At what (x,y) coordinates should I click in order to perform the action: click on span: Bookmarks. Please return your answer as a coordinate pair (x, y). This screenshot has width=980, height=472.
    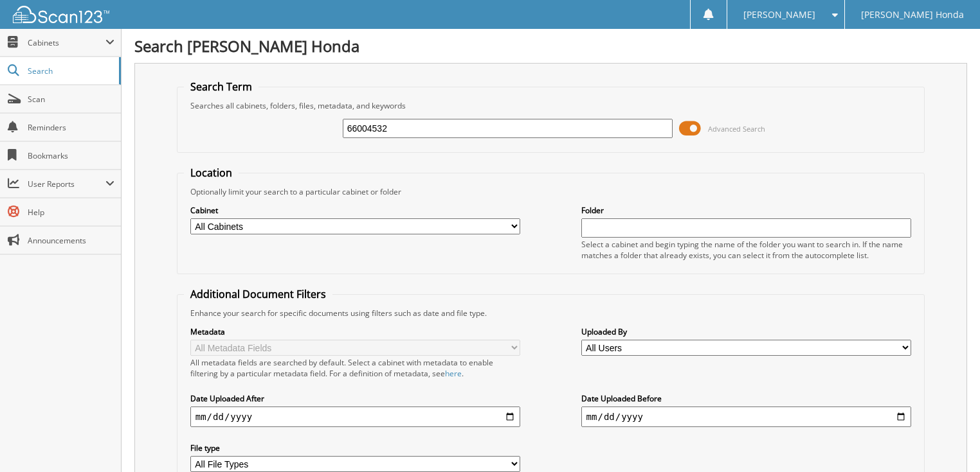
    Looking at the image, I should click on (71, 156).